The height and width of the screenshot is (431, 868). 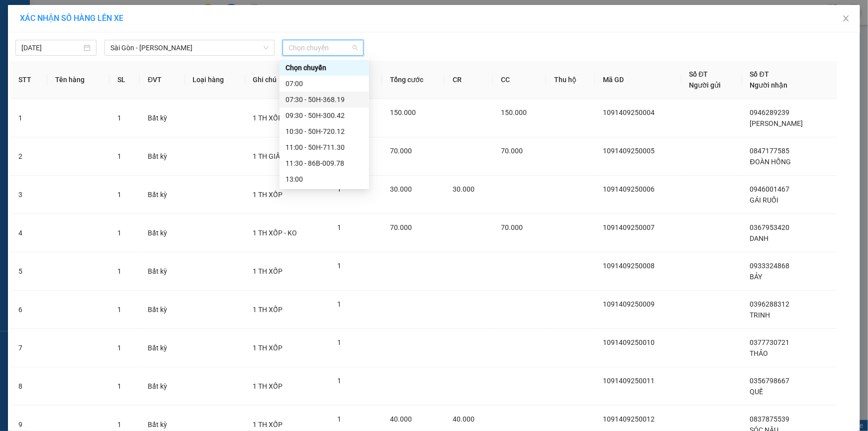 I want to click on th: ĐVT, so click(x=162, y=79).